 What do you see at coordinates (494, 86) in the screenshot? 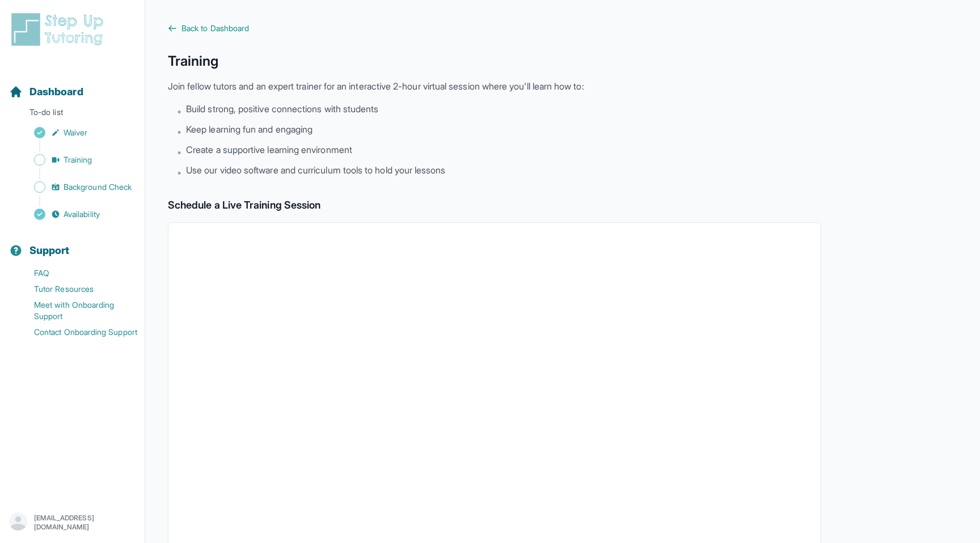
I see `p: Join fellow tutors and an expert trainer for an interactive 2-hour virtual session where you'll l...` at bounding box center [494, 86].